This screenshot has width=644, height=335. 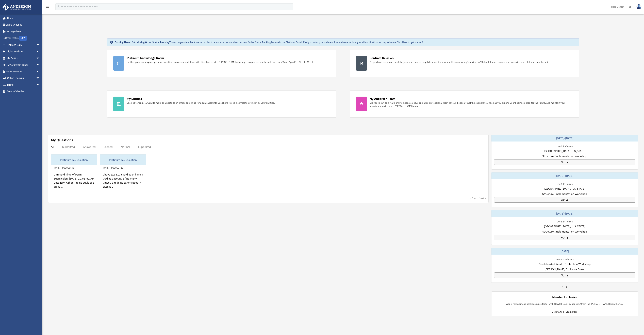 What do you see at coordinates (23, 45) in the screenshot?
I see `a: Platinum Q&Aarrow_drop_down` at bounding box center [23, 45].